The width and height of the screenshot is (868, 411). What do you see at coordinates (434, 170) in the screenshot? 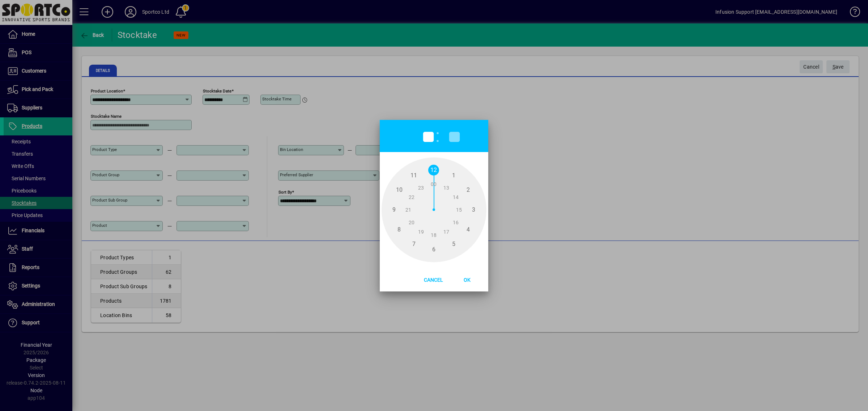
I see `span: 12` at bounding box center [434, 170].